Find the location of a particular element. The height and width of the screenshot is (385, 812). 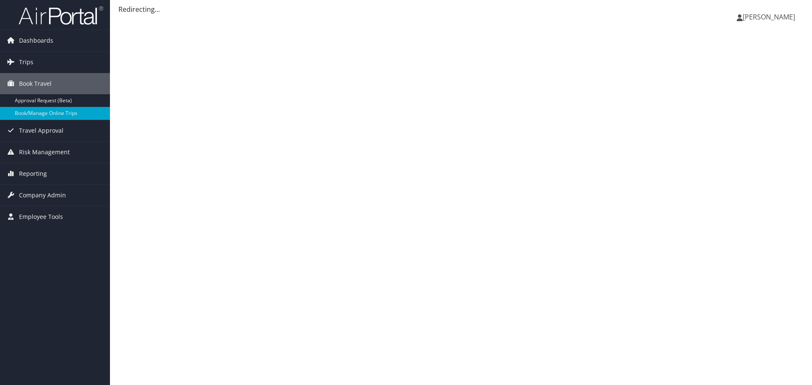

span: Employee Tools is located at coordinates (41, 217).